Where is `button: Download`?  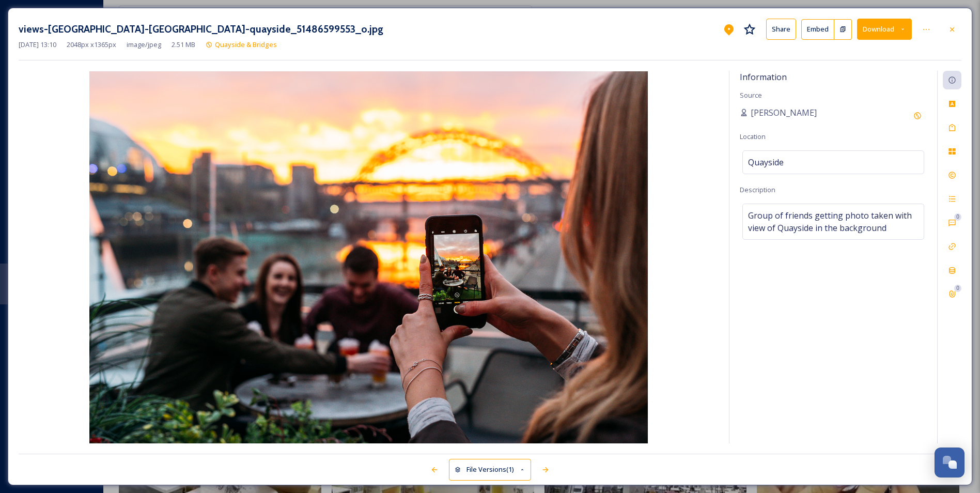 button: Download is located at coordinates (884, 29).